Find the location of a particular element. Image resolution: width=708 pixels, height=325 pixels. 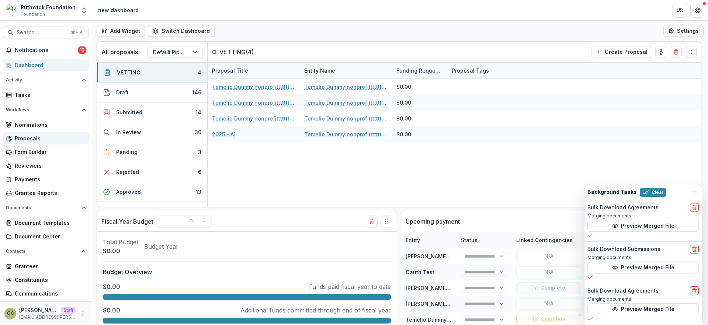

span: Search... is located at coordinates (41, 32).